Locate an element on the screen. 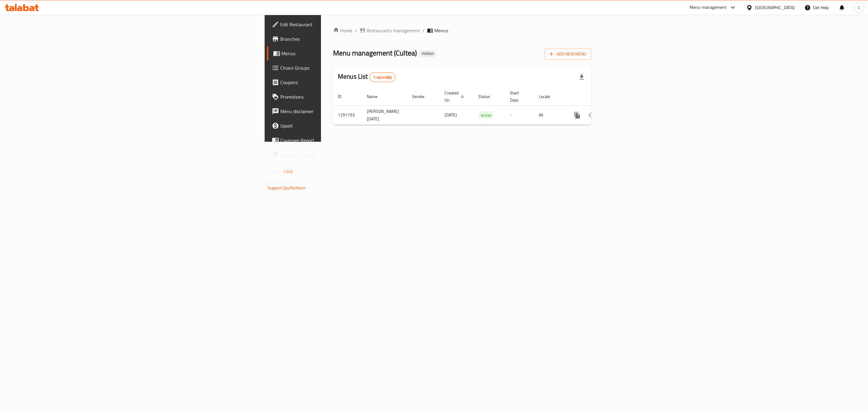  a: Upsell is located at coordinates (338, 126).